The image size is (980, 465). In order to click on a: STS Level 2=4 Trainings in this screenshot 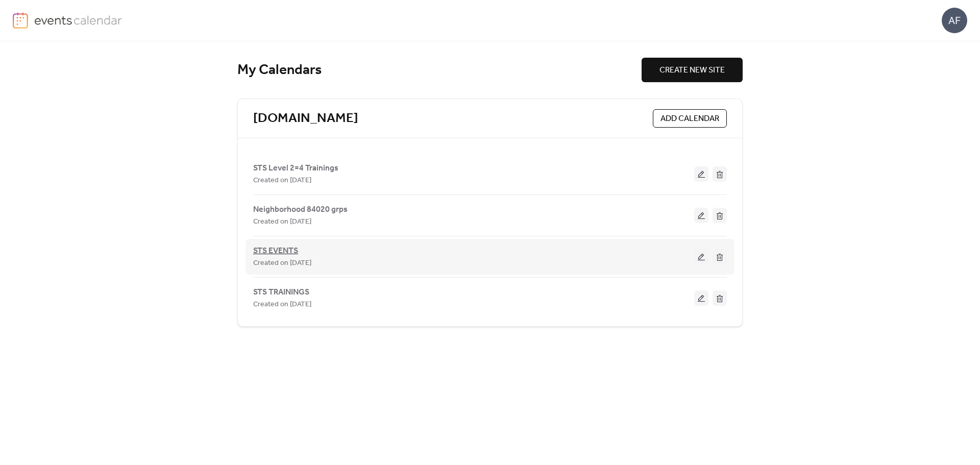, I will do `click(296, 168)`.